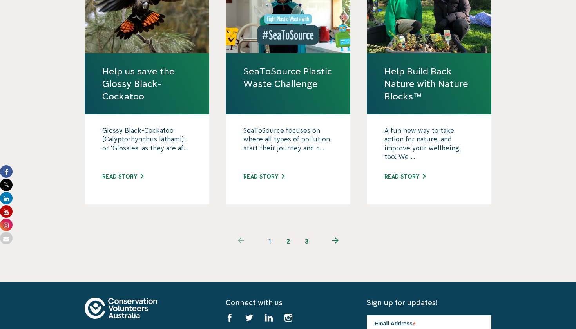 This screenshot has height=329, width=576. I want to click on p: A fun new way to take action for nature, and improve your wellbeing, too! We ..., so click(429, 146).